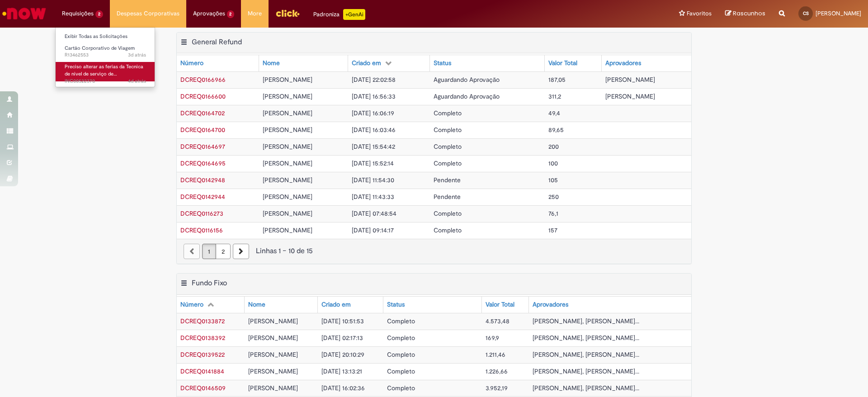  Describe the element at coordinates (496, 388) in the screenshot. I see `span: 3.952,19` at that location.